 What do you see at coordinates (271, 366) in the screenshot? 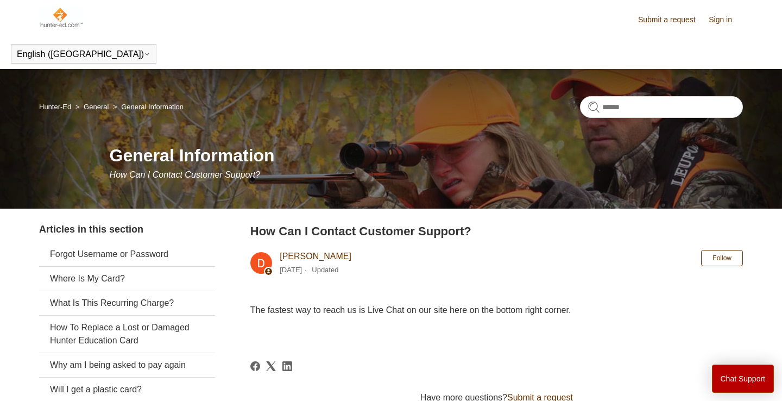
I see `a: X Corp` at bounding box center [271, 366].